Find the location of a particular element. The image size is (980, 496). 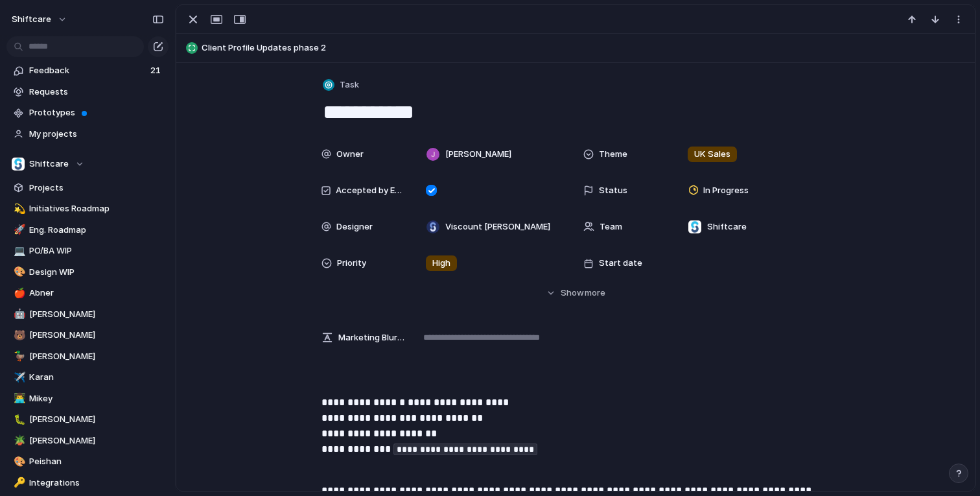

span: Designer is located at coordinates (354, 227).